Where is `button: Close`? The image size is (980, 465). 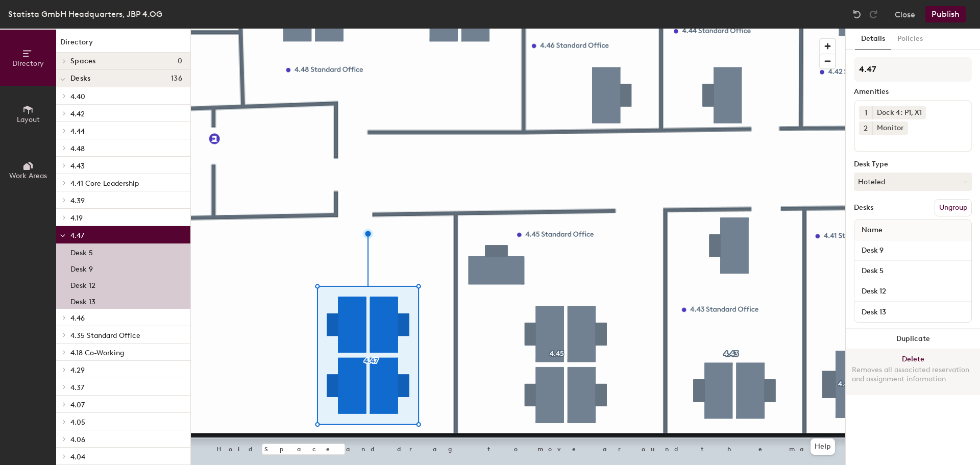
button: Close is located at coordinates (905, 14).